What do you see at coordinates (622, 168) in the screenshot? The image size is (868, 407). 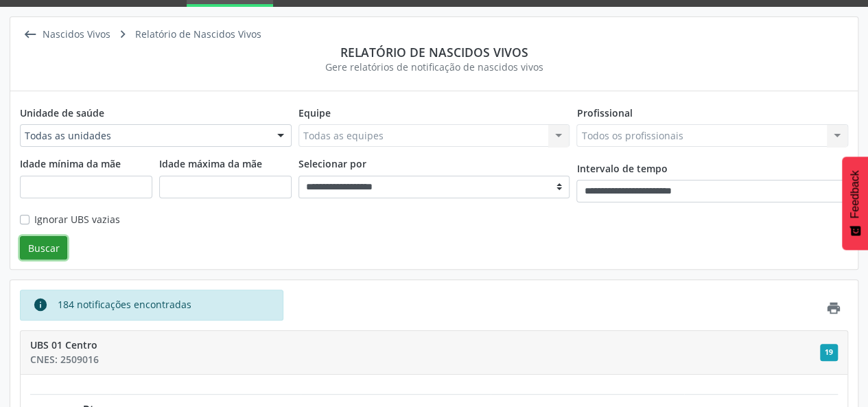 I see `label: Intervalo de tempo` at bounding box center [622, 168].